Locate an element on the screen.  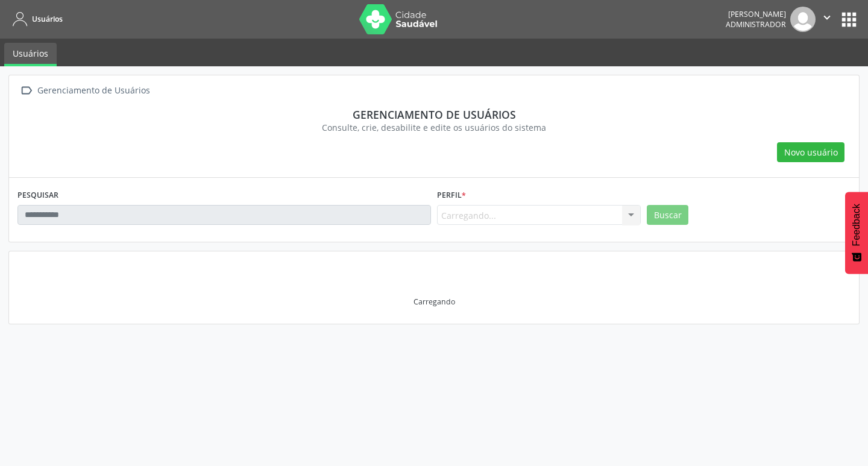
label: Perfil is located at coordinates (452, 195).